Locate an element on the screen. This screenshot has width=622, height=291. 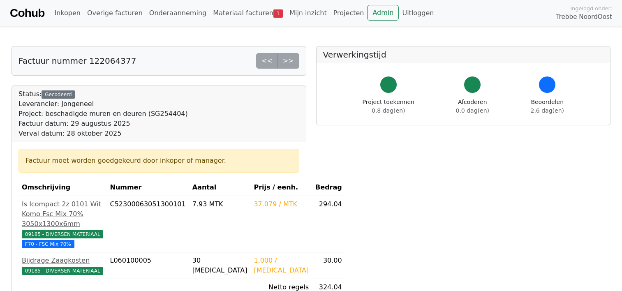
a: Projecten is located at coordinates (348, 13).